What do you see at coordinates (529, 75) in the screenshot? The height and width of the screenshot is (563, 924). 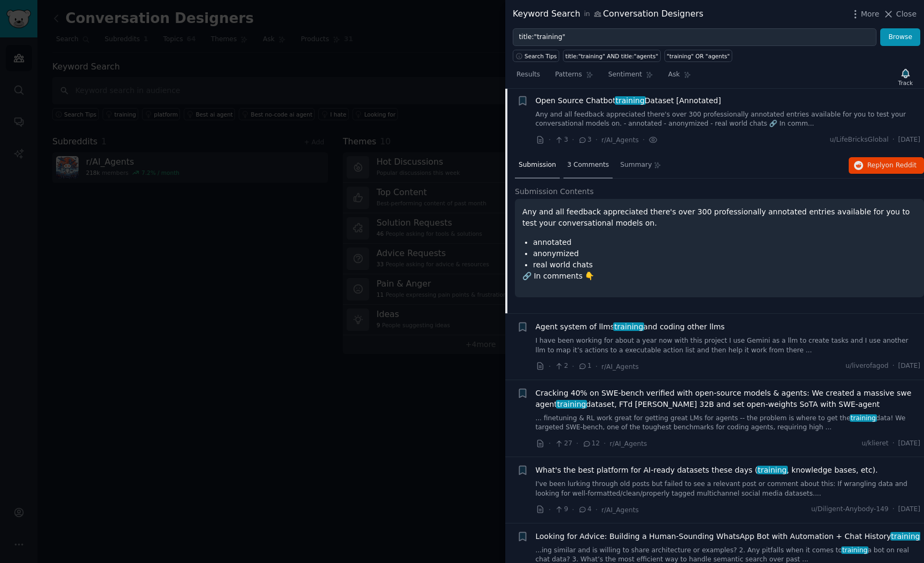 I see `span: Results` at bounding box center [529, 75].